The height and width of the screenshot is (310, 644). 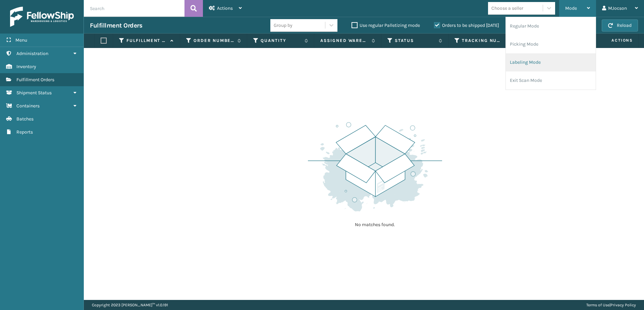 What do you see at coordinates (386, 25) in the screenshot?
I see `label: Use regular Palletizing mode` at bounding box center [386, 25].